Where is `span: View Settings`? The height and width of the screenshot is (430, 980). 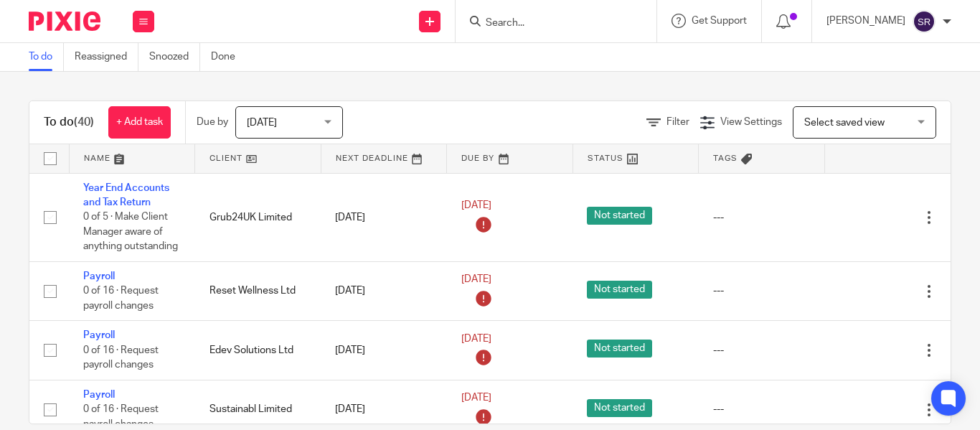 span: View Settings is located at coordinates (751, 122).